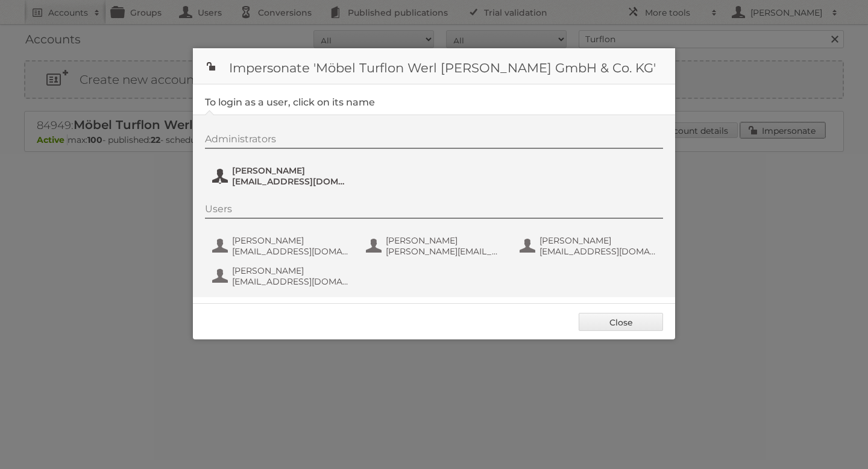 The image size is (868, 469). Describe the element at coordinates (621, 322) in the screenshot. I see `a: Close` at that location.